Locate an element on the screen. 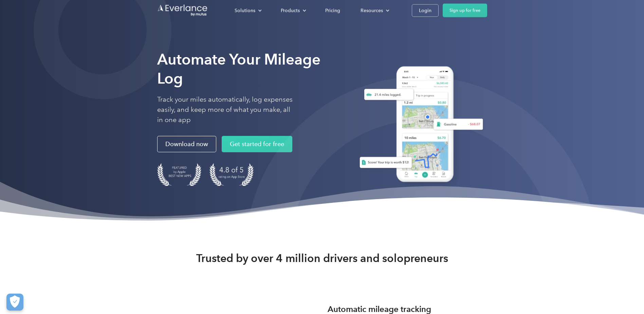  p: Track your miles automatically, log expenses easily, and keep more of what you make, all in one app is located at coordinates (225, 110).